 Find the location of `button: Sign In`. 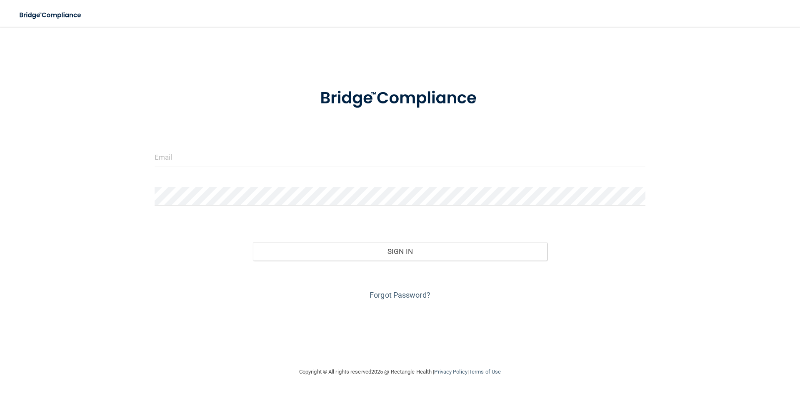

button: Sign In is located at coordinates (400, 251).